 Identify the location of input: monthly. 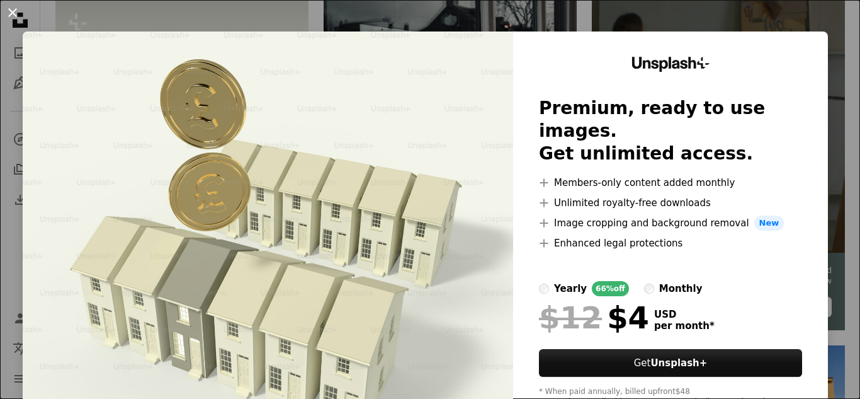
(649, 288).